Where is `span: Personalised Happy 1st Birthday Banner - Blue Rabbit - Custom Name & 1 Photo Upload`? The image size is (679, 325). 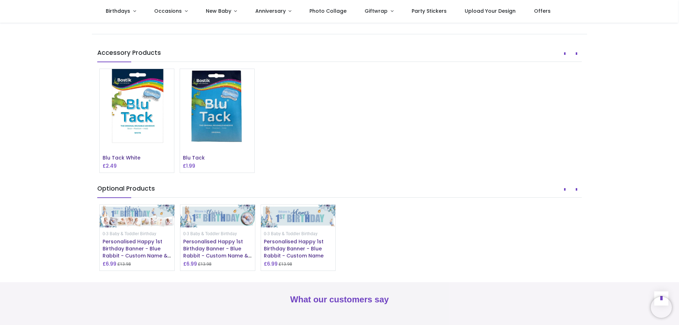 span: Personalised Happy 1st Birthday Banner - Blue Rabbit - Custom Name & 1 Photo Upload is located at coordinates (217, 252).